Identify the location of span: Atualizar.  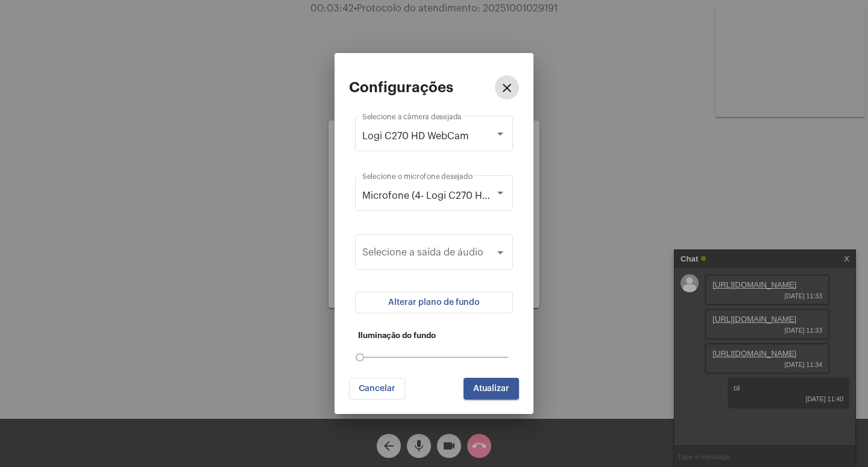
(491, 389).